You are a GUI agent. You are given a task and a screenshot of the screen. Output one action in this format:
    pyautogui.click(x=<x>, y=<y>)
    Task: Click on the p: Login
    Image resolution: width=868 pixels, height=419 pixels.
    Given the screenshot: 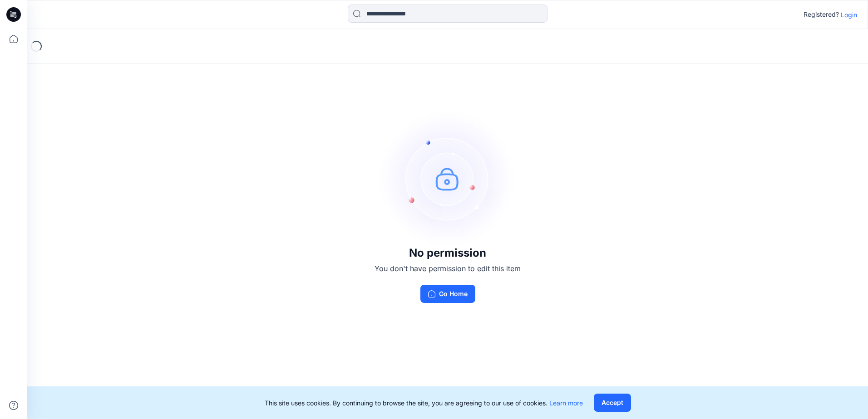 What is the action you would take?
    pyautogui.click(x=849, y=15)
    